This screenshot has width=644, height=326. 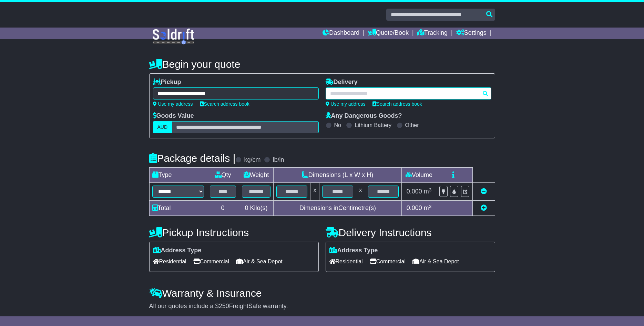 What do you see at coordinates (341, 82) in the screenshot?
I see `label: Delivery` at bounding box center [341, 82].